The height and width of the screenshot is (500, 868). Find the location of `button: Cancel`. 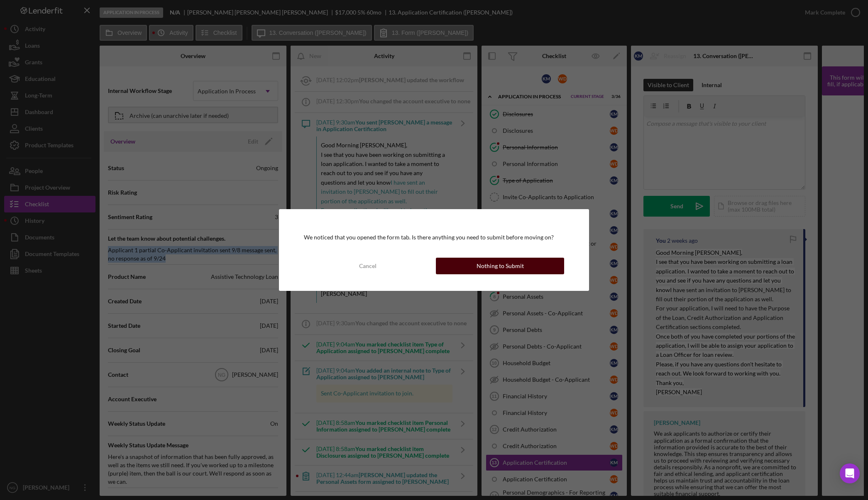

button: Cancel is located at coordinates (368, 266).